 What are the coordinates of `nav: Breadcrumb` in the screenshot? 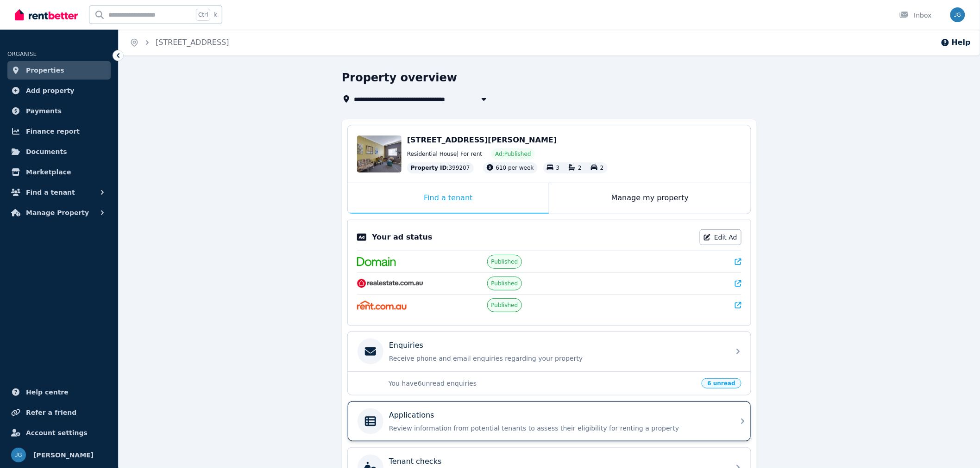 It's located at (179, 42).